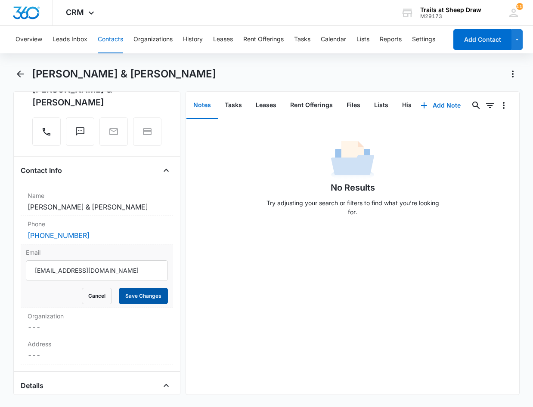 The image size is (533, 407). What do you see at coordinates (41, 170) in the screenshot?
I see `h4: Contact Info` at bounding box center [41, 170].